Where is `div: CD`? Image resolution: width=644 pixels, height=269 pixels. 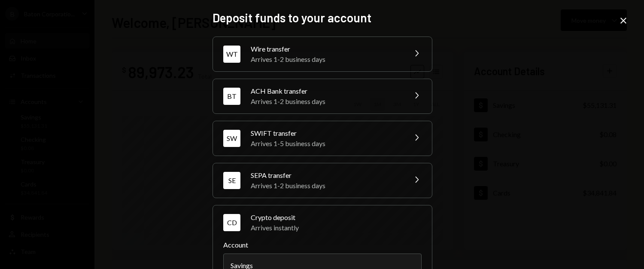
div: CD is located at coordinates (232, 223).